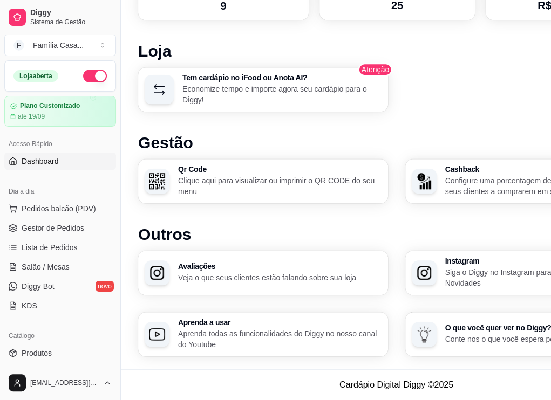 The width and height of the screenshot is (551, 400). What do you see at coordinates (263, 90) in the screenshot?
I see `button: Tem cardápio no iFood ou Anota AI?Economize tempo e importe agora seu cardápio para o Diggy!` at bounding box center [263, 90].